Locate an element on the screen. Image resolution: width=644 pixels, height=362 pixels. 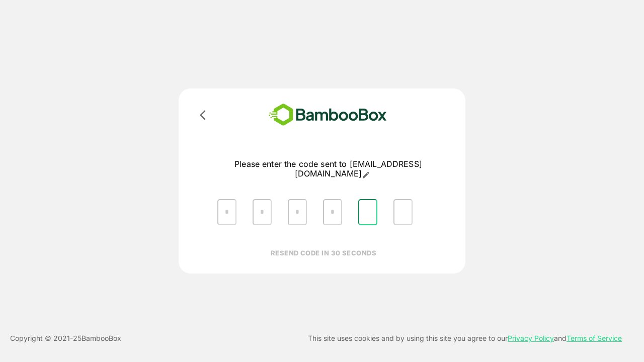
input: Please enter OTP character 5 is located at coordinates (368, 212).